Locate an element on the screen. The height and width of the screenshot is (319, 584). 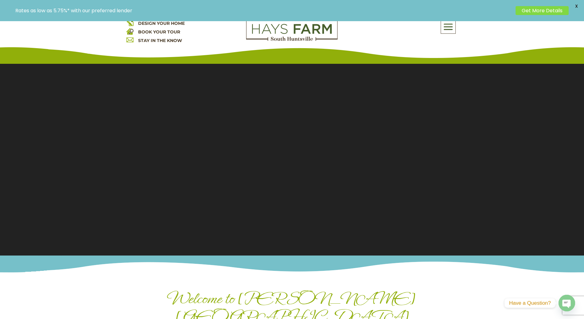
a: BOOK YOUR TOUR is located at coordinates (159, 32).